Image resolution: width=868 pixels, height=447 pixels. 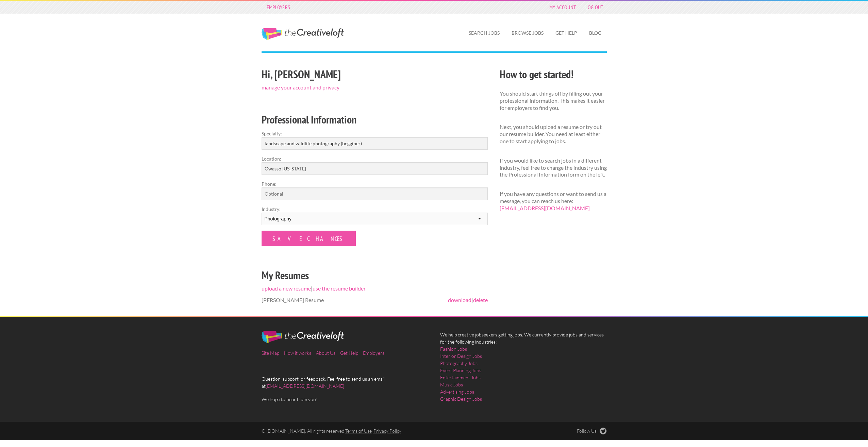 What do you see at coordinates (374, 194) in the screenshot?
I see `input: Optional` at bounding box center [374, 194].